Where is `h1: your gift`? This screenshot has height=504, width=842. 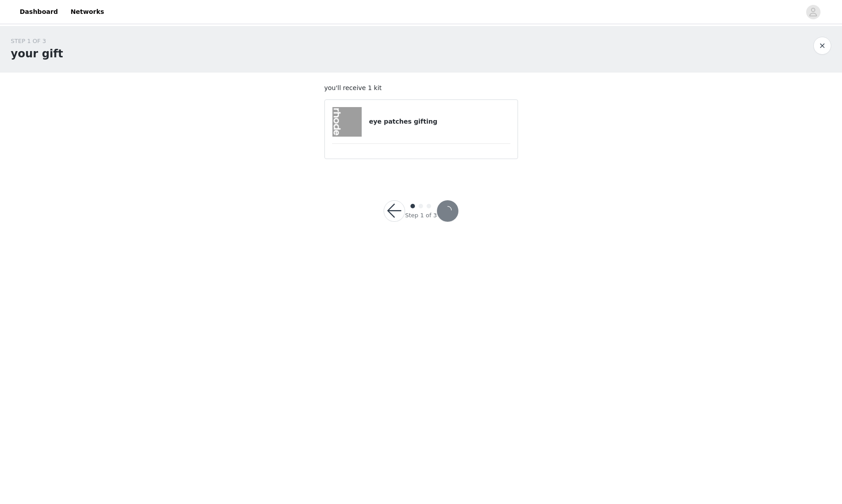
h1: your gift is located at coordinates (37, 54).